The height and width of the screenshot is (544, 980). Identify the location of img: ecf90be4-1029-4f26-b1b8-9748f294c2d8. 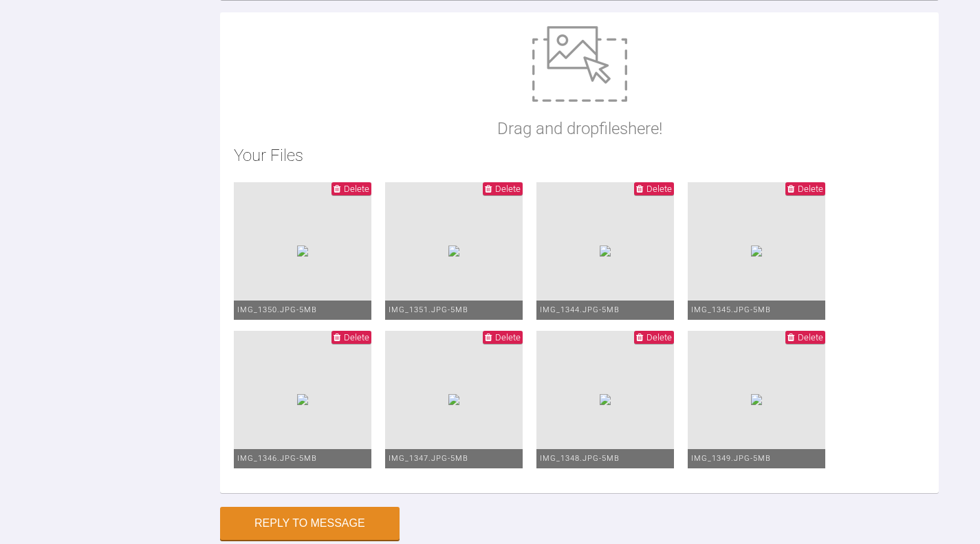
(303, 251).